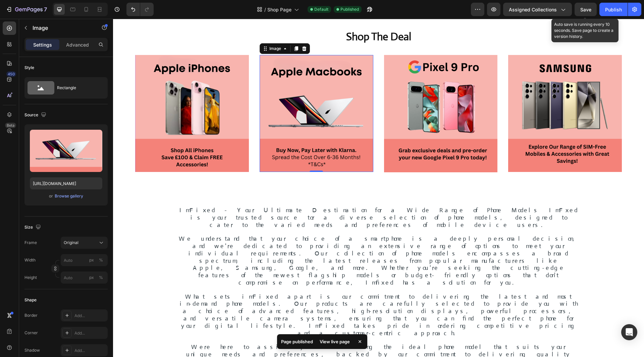 The image size is (644, 357). I want to click on div: Source, so click(36, 115).